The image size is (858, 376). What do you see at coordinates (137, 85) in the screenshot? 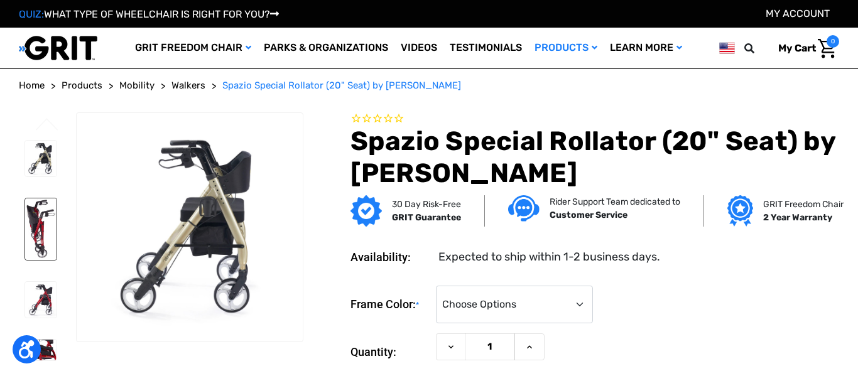
I see `a: Mobility` at bounding box center [137, 85].